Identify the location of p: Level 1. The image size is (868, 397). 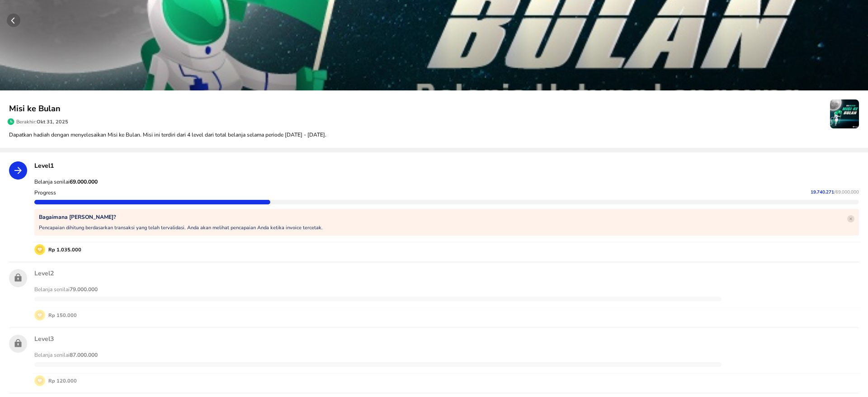
(447, 165).